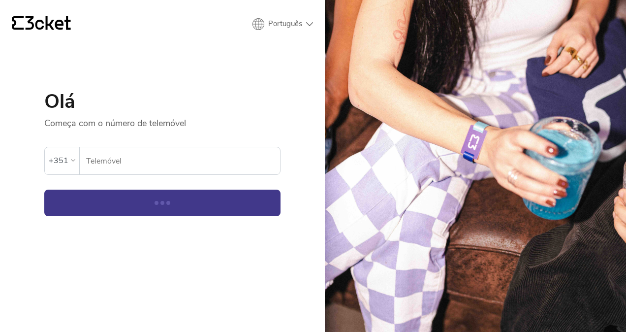  Describe the element at coordinates (162, 101) in the screenshot. I see `h1: Olá` at that location.